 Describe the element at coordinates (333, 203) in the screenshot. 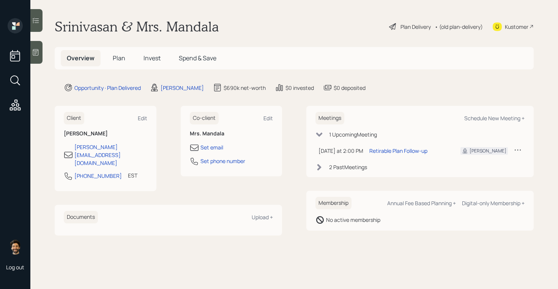

I see `h6: Membership` at that location.